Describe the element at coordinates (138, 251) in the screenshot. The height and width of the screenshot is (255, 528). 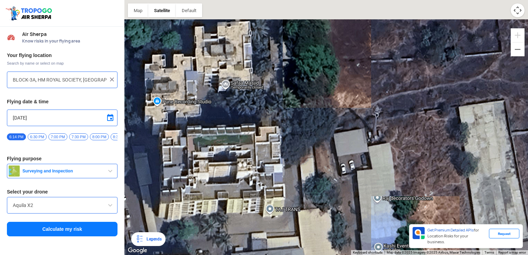
I see `a: Open this area in Google Maps (opens a new window)` at that location.